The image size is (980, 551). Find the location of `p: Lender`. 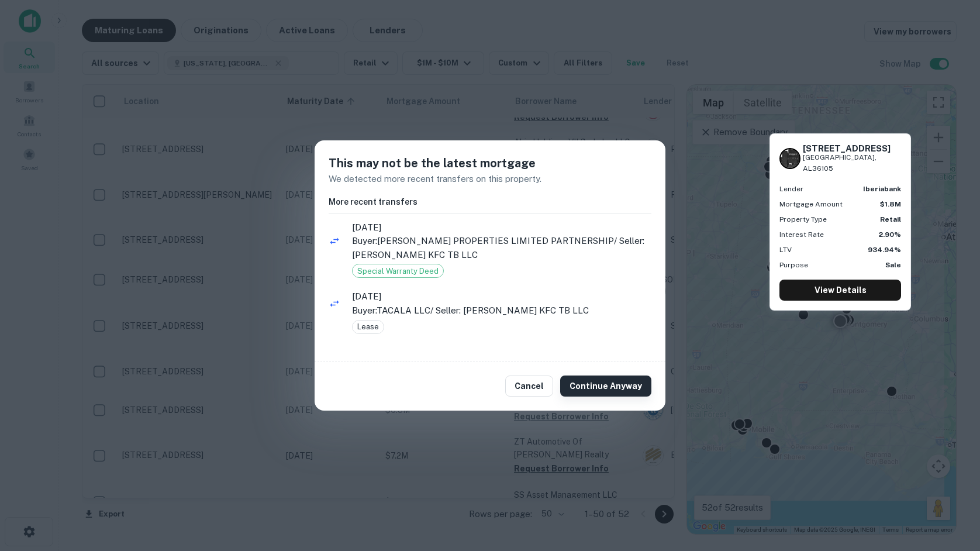

p: Lender is located at coordinates (792, 189).